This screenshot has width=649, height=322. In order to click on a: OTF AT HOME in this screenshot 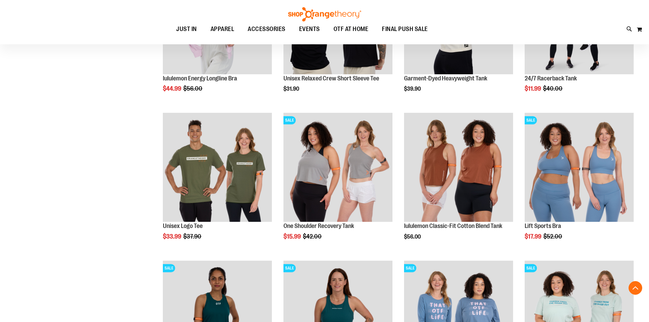, I will do `click(351, 29)`.